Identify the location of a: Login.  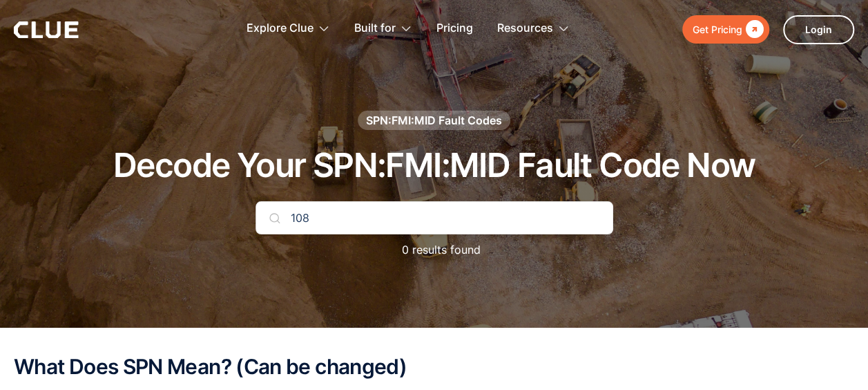
(818, 30).